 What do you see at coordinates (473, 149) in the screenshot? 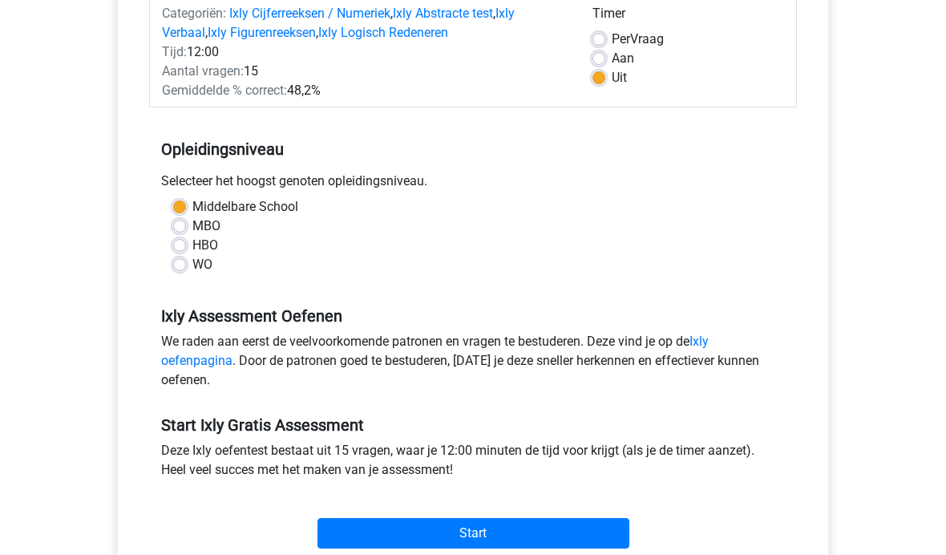
I see `h5: Opleidingsniveau` at bounding box center [473, 149].